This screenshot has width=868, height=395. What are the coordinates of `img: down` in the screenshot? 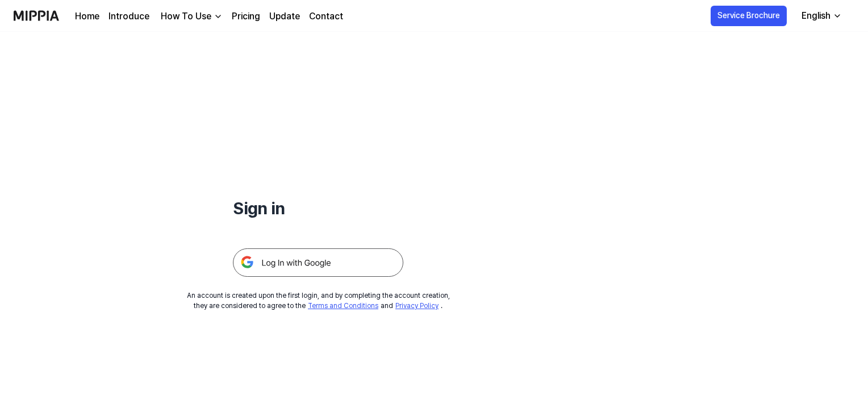 It's located at (219, 16).